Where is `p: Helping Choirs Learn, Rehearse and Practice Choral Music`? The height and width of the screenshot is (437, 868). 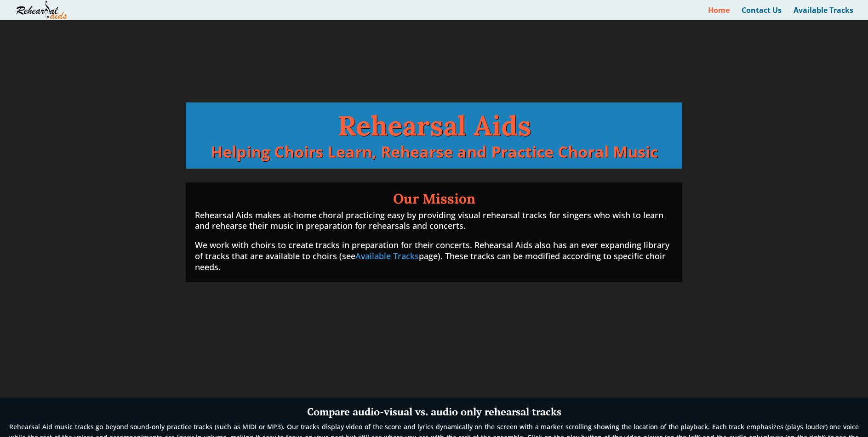 p: Helping Choirs Learn, Rehearse and Practice Choral Music is located at coordinates (434, 152).